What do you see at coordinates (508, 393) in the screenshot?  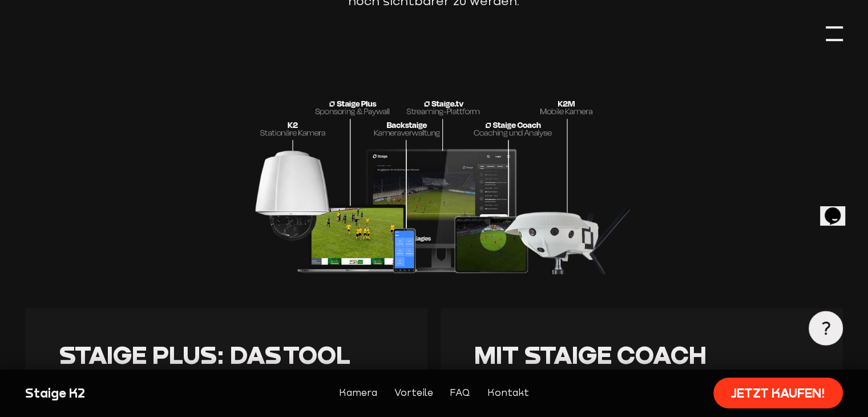 I see `a: Kontakt` at bounding box center [508, 393].